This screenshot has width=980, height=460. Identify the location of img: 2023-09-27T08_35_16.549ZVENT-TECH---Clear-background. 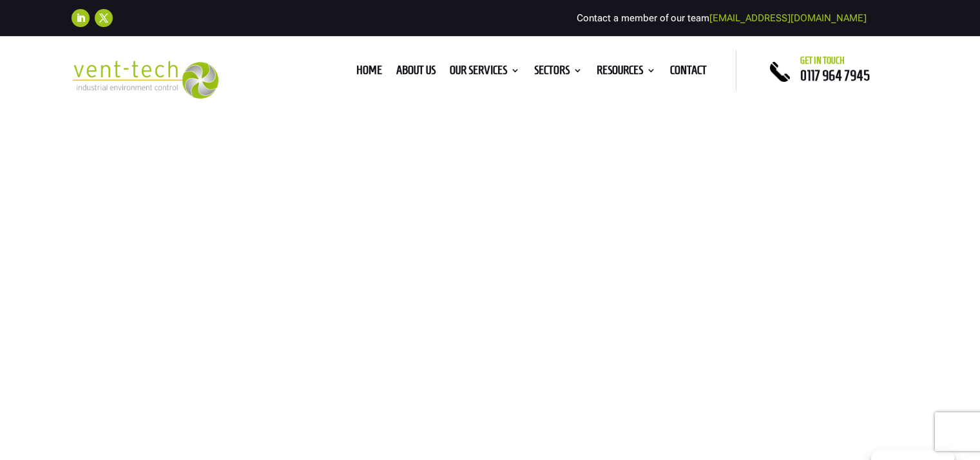
(145, 79).